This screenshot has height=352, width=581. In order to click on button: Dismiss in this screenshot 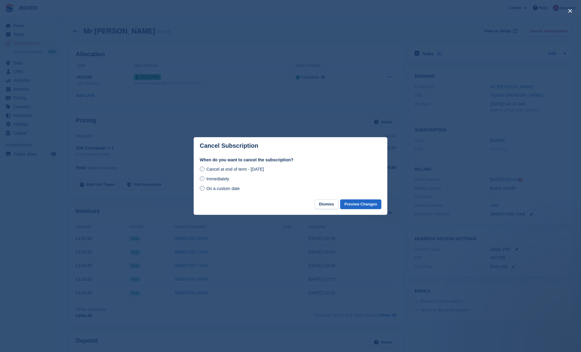, I will do `click(326, 204)`.